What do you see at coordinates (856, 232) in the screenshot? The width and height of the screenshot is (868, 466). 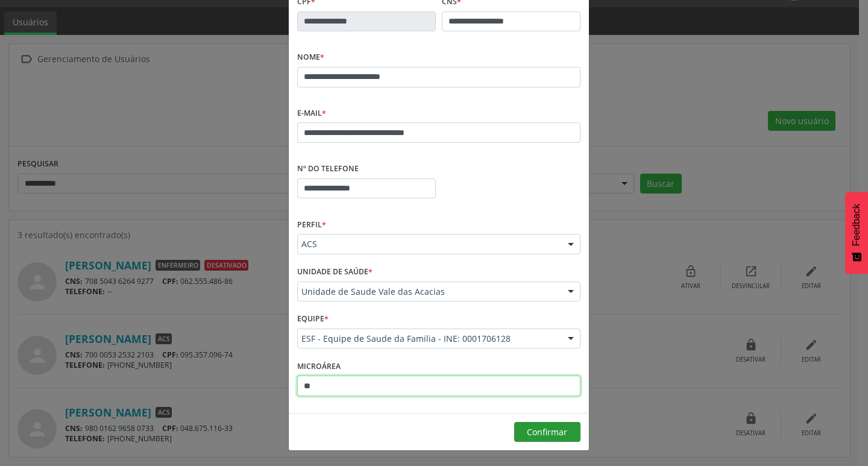 I see `button: Feedback - Mostrar pesquisa` at bounding box center [856, 232].